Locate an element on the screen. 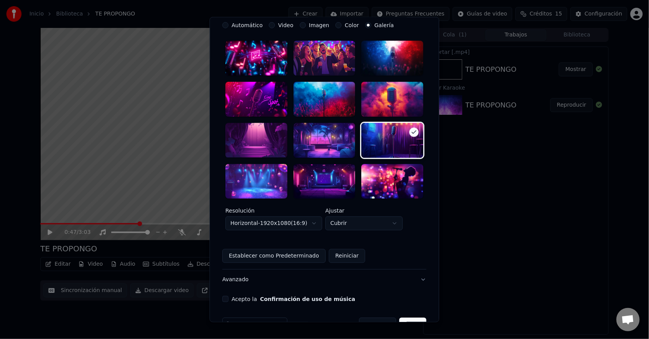 The width and height of the screenshot is (649, 339). button: Cancelar is located at coordinates (378, 324).